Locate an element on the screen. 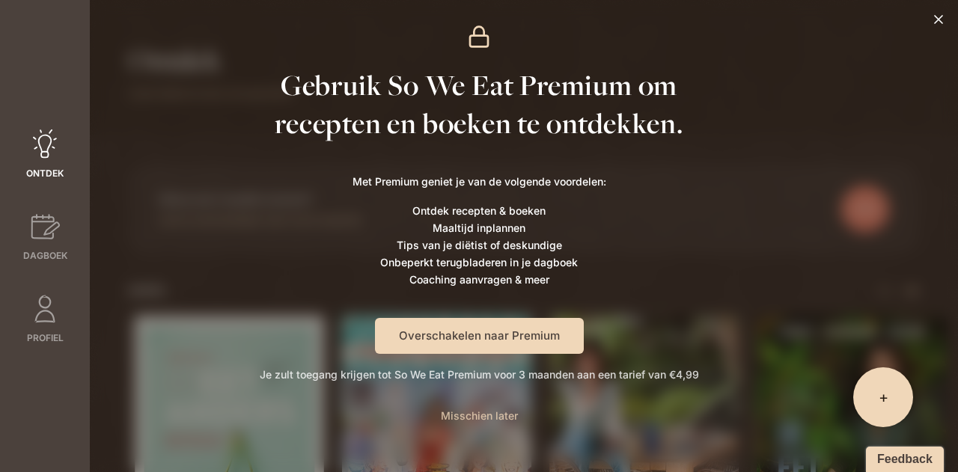  span: Misschien later is located at coordinates (479, 415).